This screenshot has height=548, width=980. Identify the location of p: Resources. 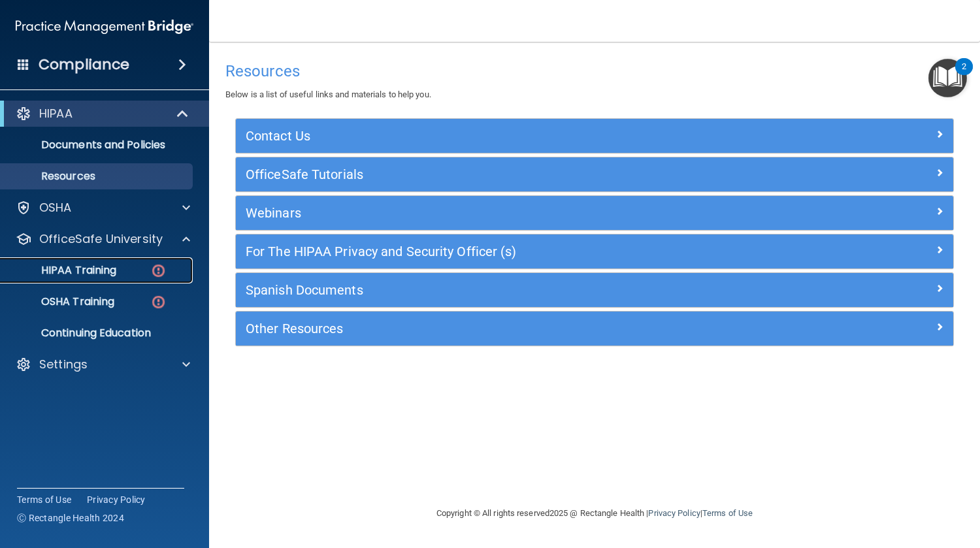
(97, 176).